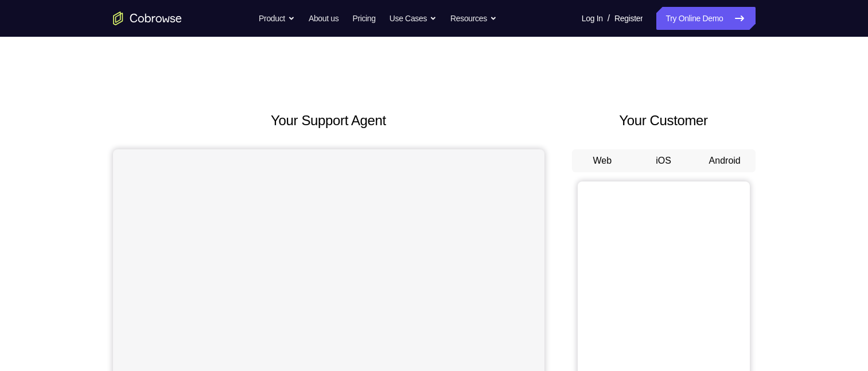  I want to click on a: About us, so click(323, 19).